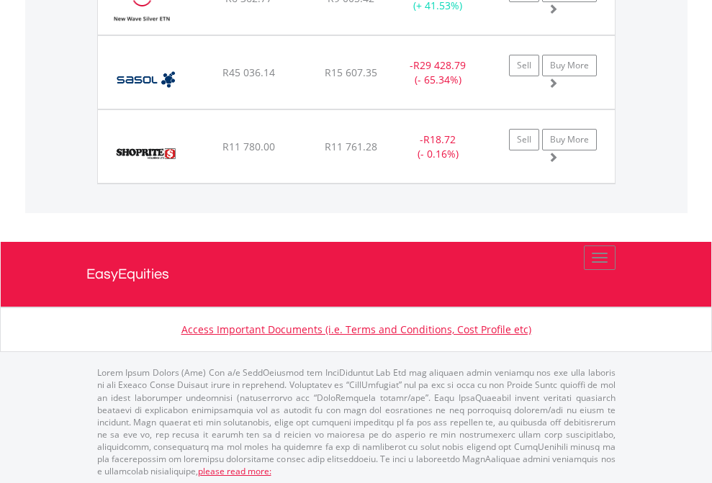  What do you see at coordinates (439, 139) in the screenshot?
I see `span: R18.72` at bounding box center [439, 139].